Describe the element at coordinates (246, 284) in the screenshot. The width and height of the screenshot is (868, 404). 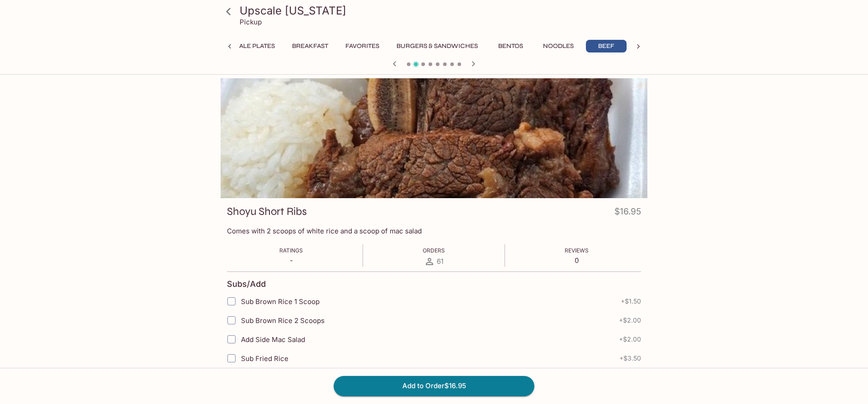
I see `h4: Subs/Add` at that location.